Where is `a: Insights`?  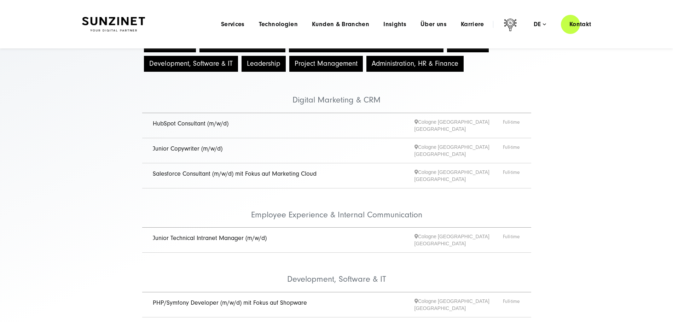 a: Insights is located at coordinates (395, 24).